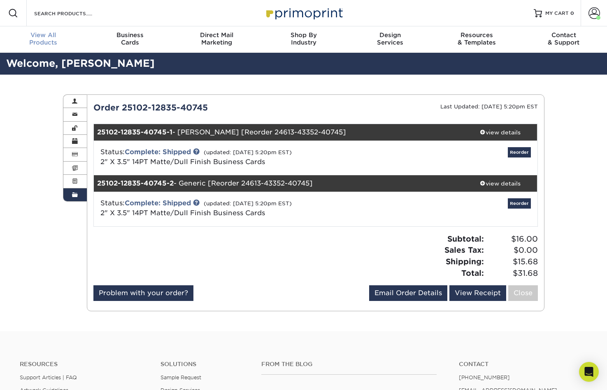  Describe the element at coordinates (349, 364) in the screenshot. I see `h4: From the Blog` at that location.